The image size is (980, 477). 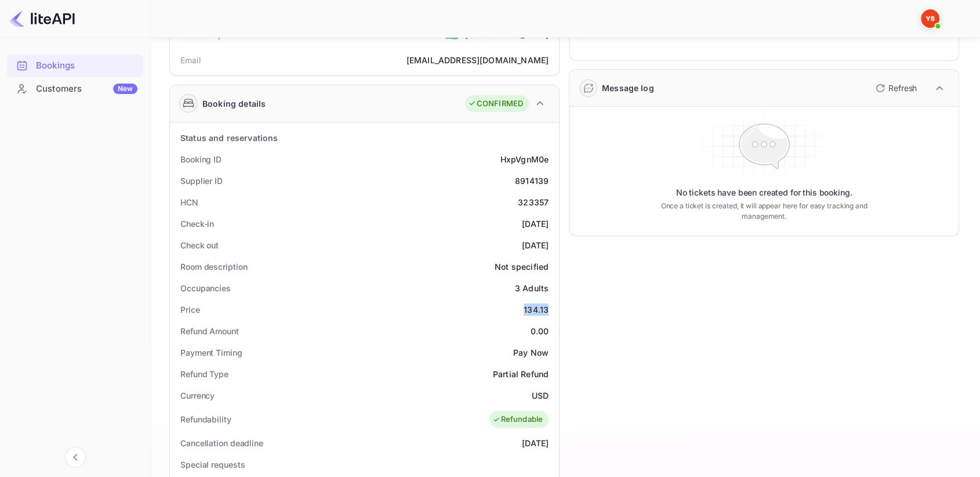 I want to click on p: Once a ticket is created, it will appear here for easy tracking and management., so click(x=764, y=211).